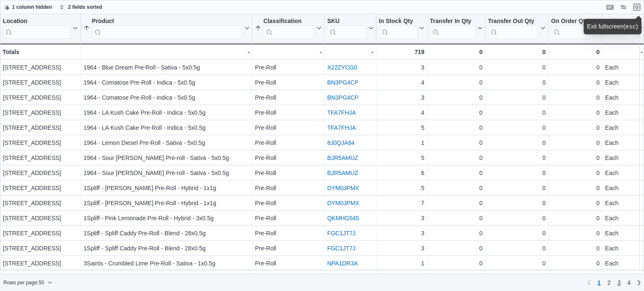 Image resolution: width=644 pixels, height=291 pixels. Describe the element at coordinates (167, 128) in the screenshot. I see `div: 1964 - LA Kush Cake Pre-Roll - Indica - 5x0.5g` at that location.